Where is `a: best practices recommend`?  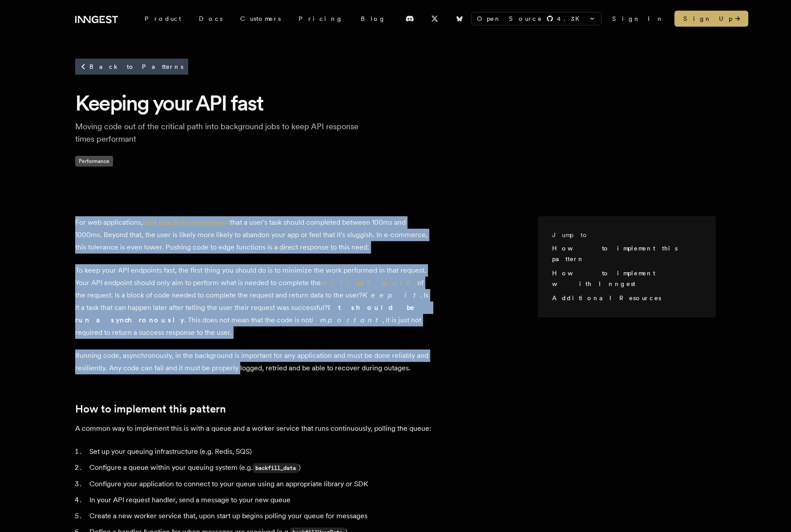 a: best practices recommend is located at coordinates (186, 222).